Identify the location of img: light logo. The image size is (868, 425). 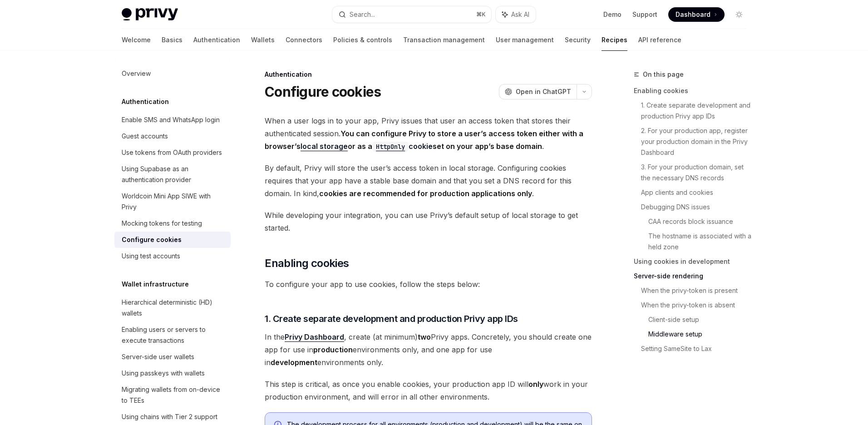
(150, 15).